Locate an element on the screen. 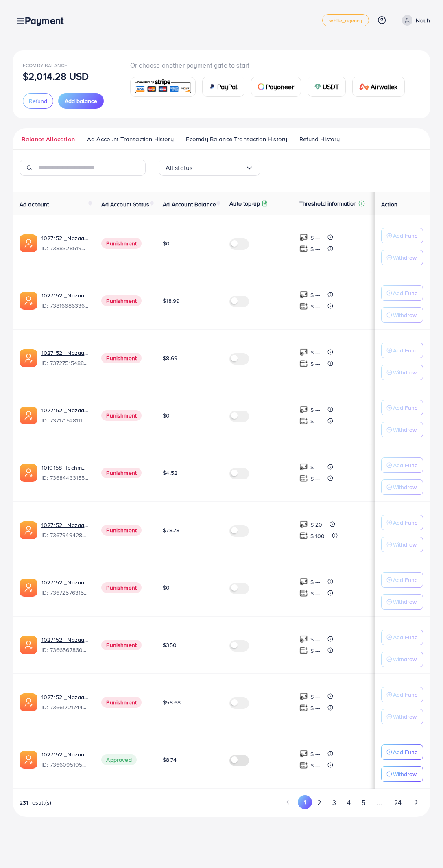  div: <span class='underline'>1027152 _Nazaagency_04</span></br>7371715281112170513 is located at coordinates (65, 415).